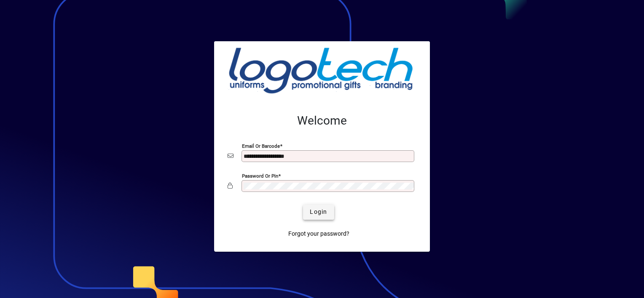 The image size is (644, 298). I want to click on h2: Welcome, so click(322, 121).